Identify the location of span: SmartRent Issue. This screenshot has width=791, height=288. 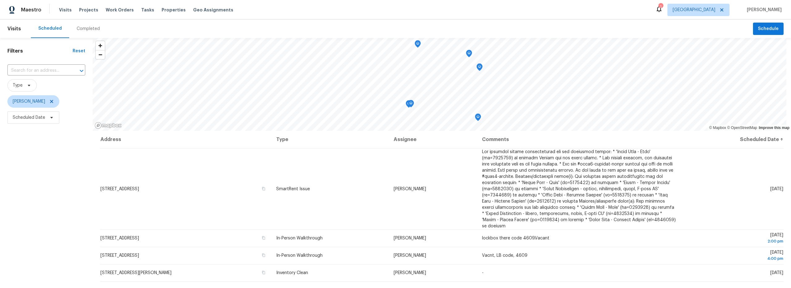
(293, 189).